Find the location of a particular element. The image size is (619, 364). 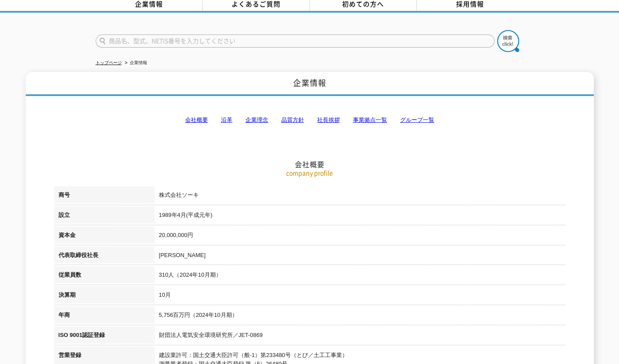

th: ISO 9001認証登録 is located at coordinates (104, 337).